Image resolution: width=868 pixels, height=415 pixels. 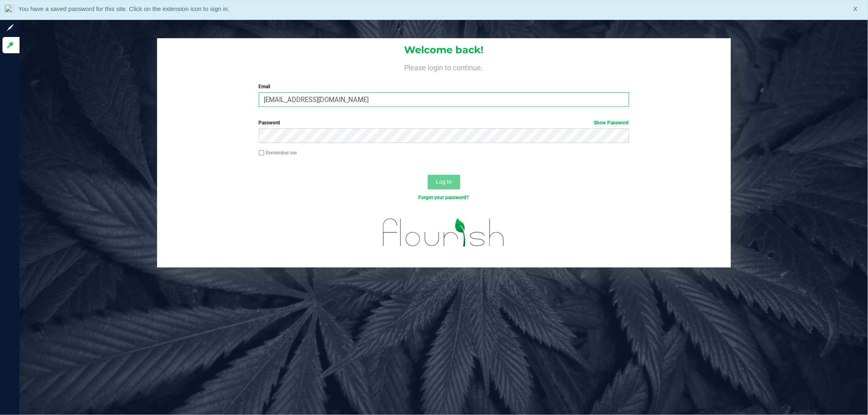 What do you see at coordinates (856, 9) in the screenshot?
I see `span: X` at bounding box center [856, 9].